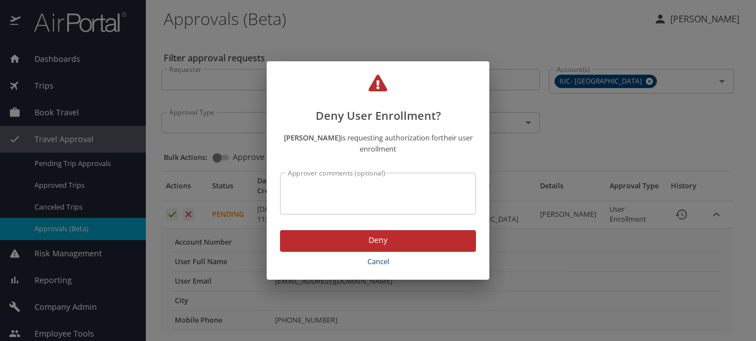 This screenshot has width=756, height=341. I want to click on span: Cancel, so click(378, 261).